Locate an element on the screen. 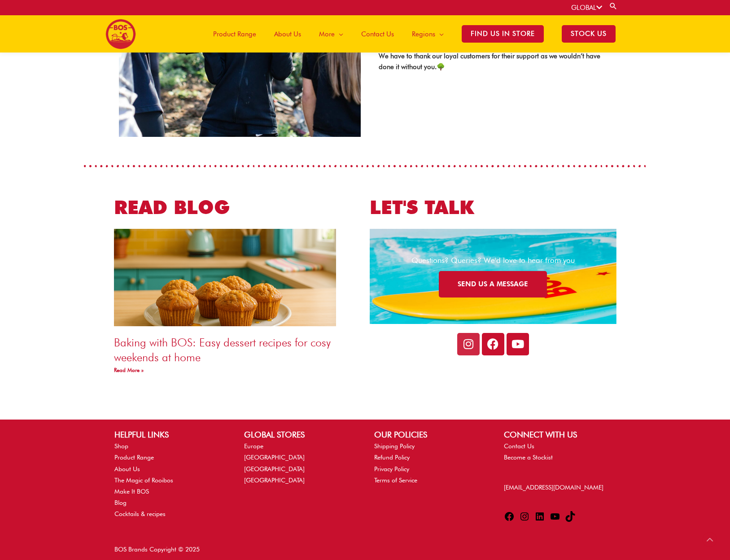  span: About Us is located at coordinates (288, 34).